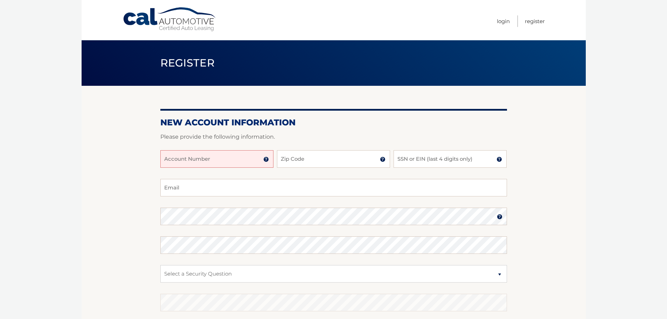  I want to click on a: Login, so click(503, 21).